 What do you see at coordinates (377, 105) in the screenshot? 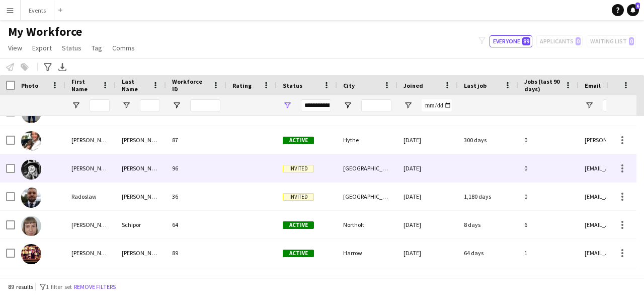
I see `input: City Filter Input` at bounding box center [377, 105].